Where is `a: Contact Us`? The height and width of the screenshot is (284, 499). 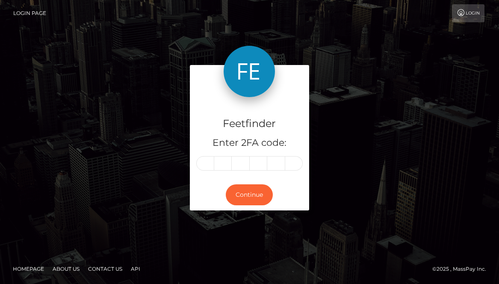 a: Contact Us is located at coordinates (105, 268).